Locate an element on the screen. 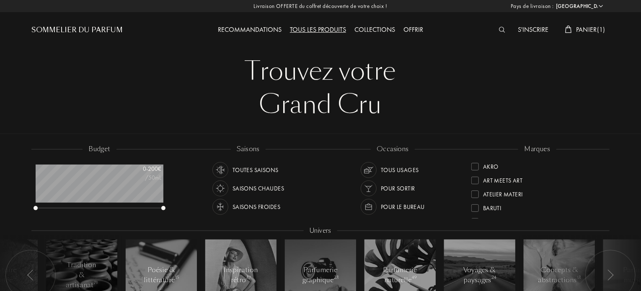 This screenshot has width=641, height=291. div: Saisons chaudes is located at coordinates (258, 189).